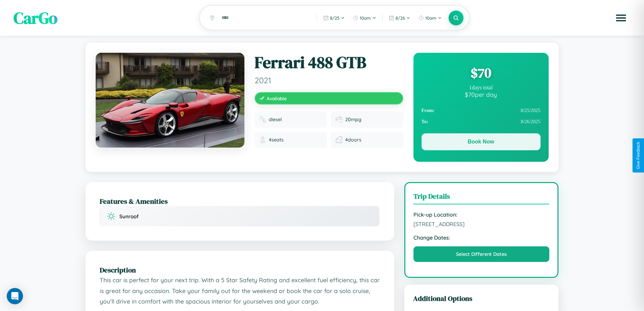  Describe the element at coordinates (481, 214) in the screenshot. I see `strong: Pick-up Location:` at that location.